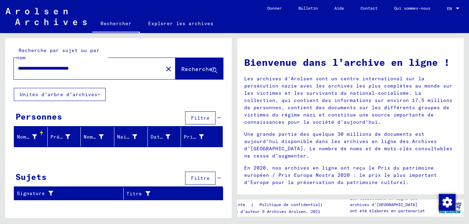  I want to click on p: Une grande partie des quelque 30 millions de documents est aujourd’hui disponible dans les archiv..., so click(350, 145).